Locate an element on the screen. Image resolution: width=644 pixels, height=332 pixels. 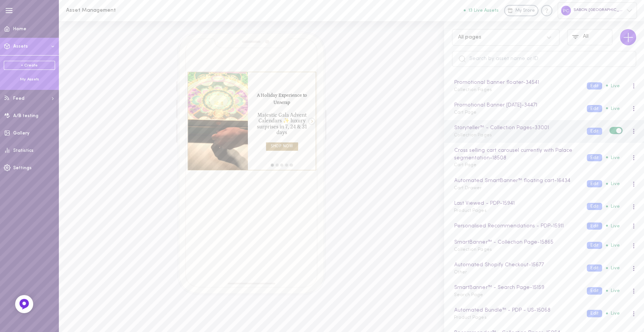
div: move to slide 5 is located at coordinates (291, 165).